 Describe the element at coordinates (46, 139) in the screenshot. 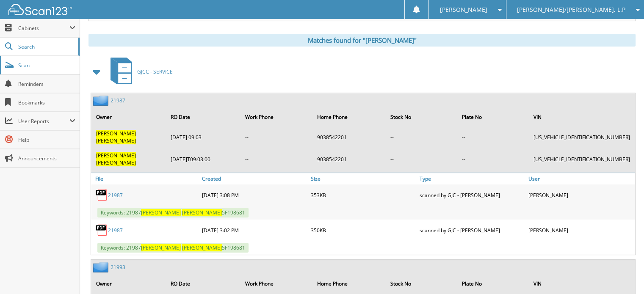

I see `span: Help` at that location.